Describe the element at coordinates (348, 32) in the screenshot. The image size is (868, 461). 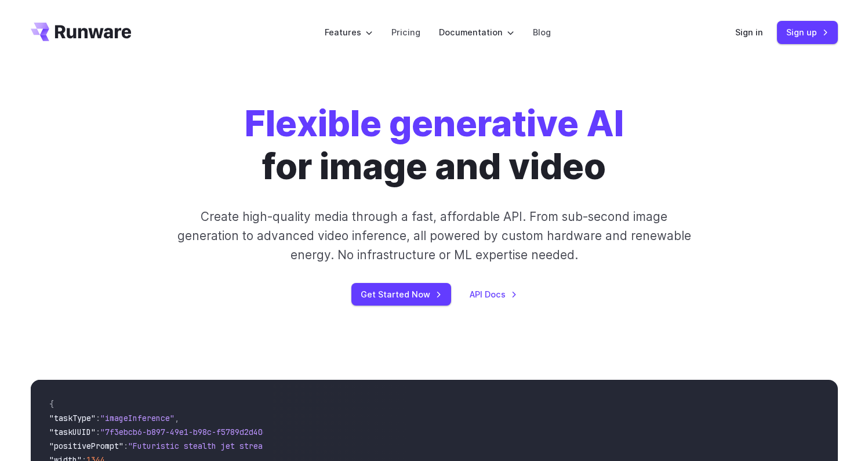
I see `label: Features` at that location.